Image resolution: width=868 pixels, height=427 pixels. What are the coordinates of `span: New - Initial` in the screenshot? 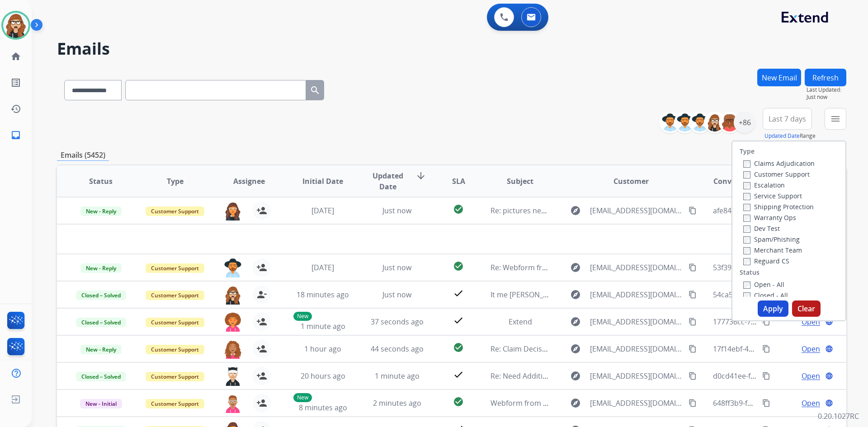 It's located at (101, 404).